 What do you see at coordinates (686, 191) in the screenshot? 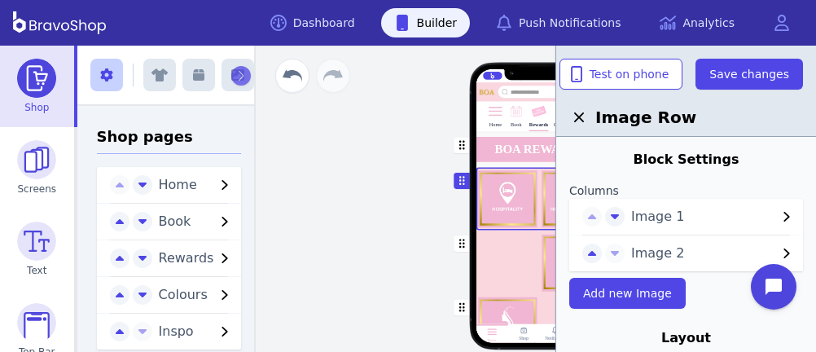
I see `label: Columns` at bounding box center [686, 191].